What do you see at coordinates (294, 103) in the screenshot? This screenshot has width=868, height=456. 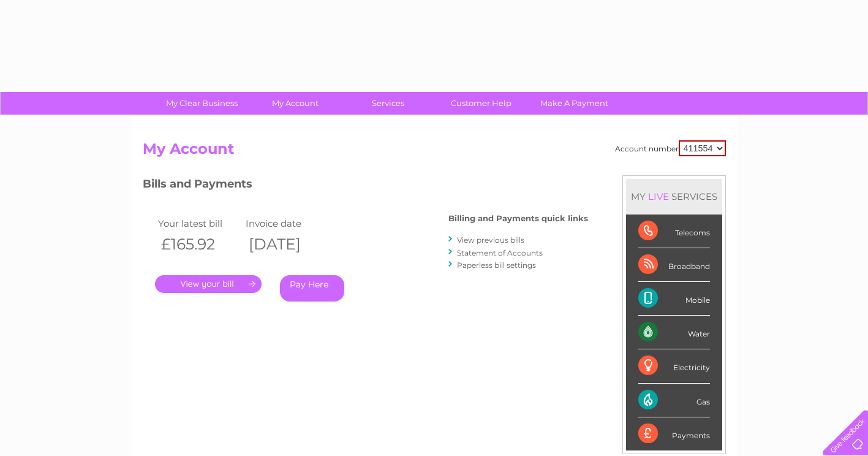 I see `a: My Account` at bounding box center [294, 103].